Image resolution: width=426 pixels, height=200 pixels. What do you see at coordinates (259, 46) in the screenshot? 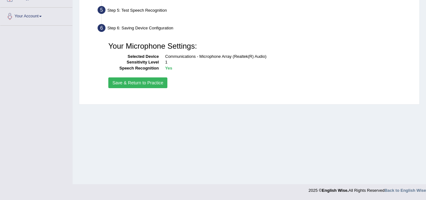
I see `h3: Your Microphone Settings:` at bounding box center [259, 46].